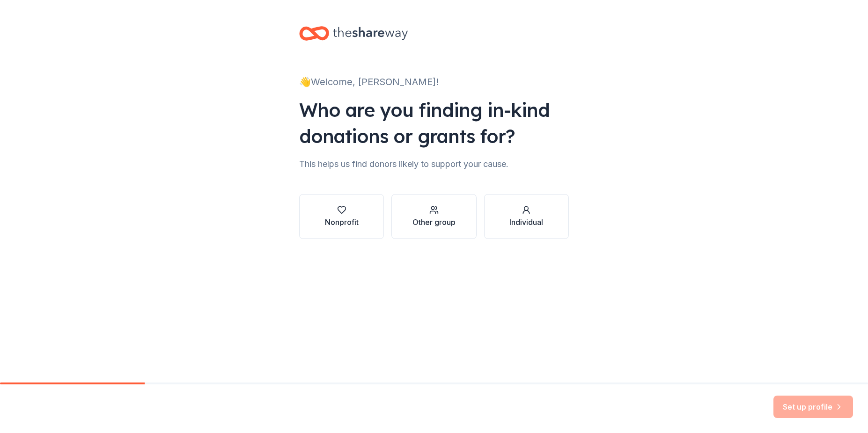 Image resolution: width=868 pixels, height=433 pixels. Describe the element at coordinates (526, 217) in the screenshot. I see `button: Individual` at that location.